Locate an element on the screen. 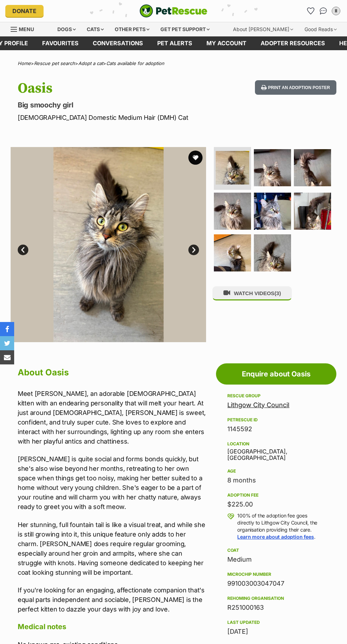 The width and height of the screenshot is (347, 644). div: 1145592 is located at coordinates (276, 429).